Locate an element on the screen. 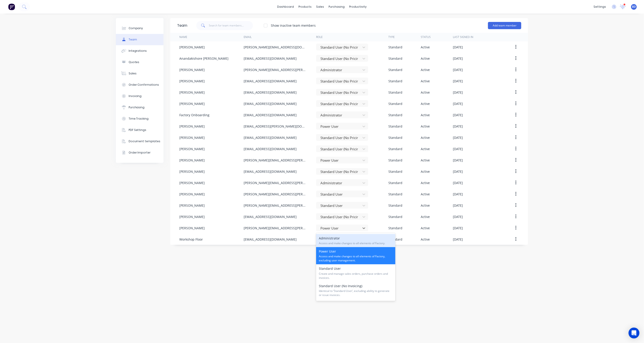 Image resolution: width=644 pixels, height=343 pixels. button: Team is located at coordinates (140, 40).